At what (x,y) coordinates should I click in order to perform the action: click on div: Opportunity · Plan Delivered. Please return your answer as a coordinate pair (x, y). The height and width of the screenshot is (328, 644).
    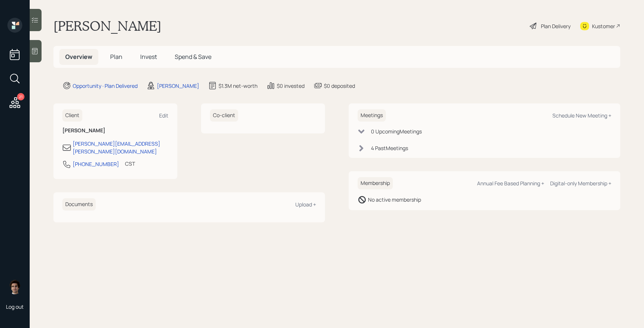
    Looking at the image, I should click on (105, 86).